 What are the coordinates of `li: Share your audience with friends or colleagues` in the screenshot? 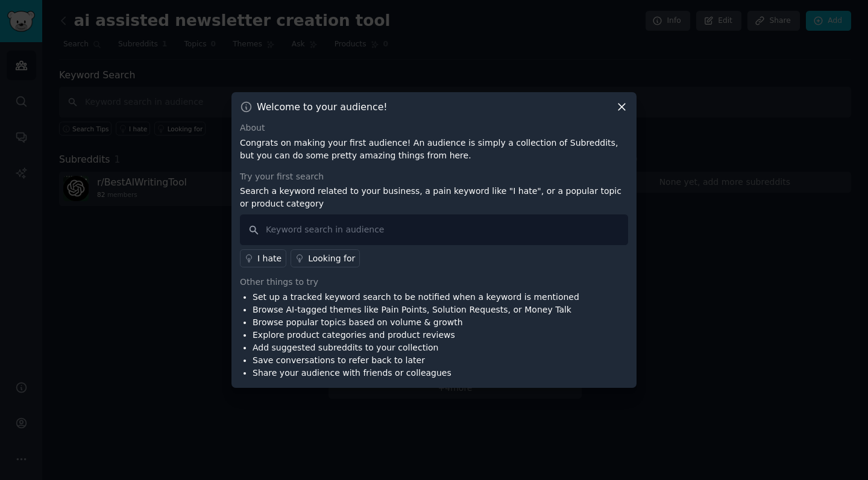 It's located at (416, 373).